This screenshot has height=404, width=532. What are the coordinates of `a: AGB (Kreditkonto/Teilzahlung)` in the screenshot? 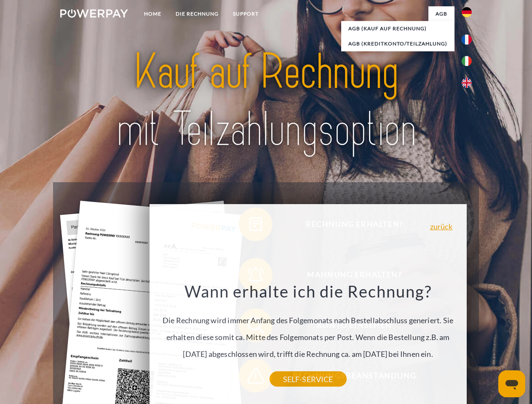 It's located at (398, 44).